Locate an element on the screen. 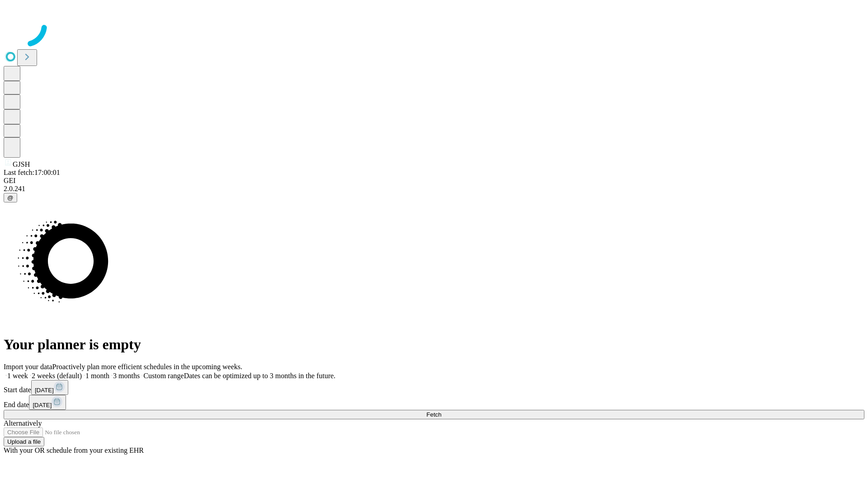 This screenshot has height=488, width=868. div: GEI is located at coordinates (434, 181).